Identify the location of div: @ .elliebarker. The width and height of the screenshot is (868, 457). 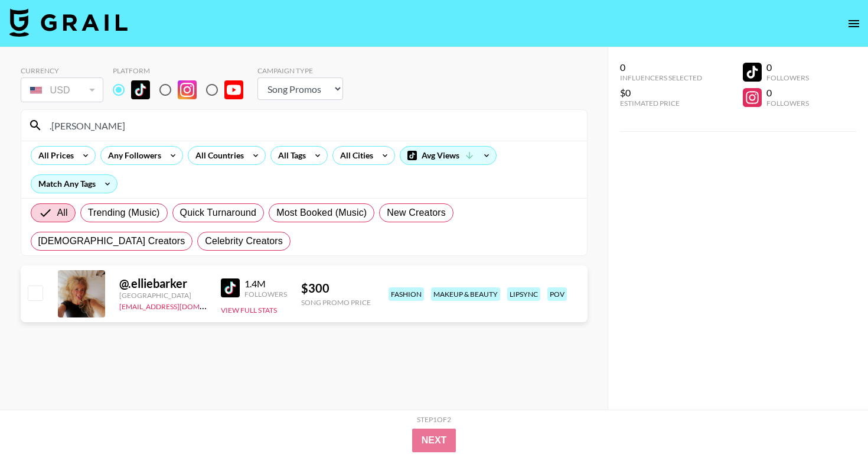
(163, 283).